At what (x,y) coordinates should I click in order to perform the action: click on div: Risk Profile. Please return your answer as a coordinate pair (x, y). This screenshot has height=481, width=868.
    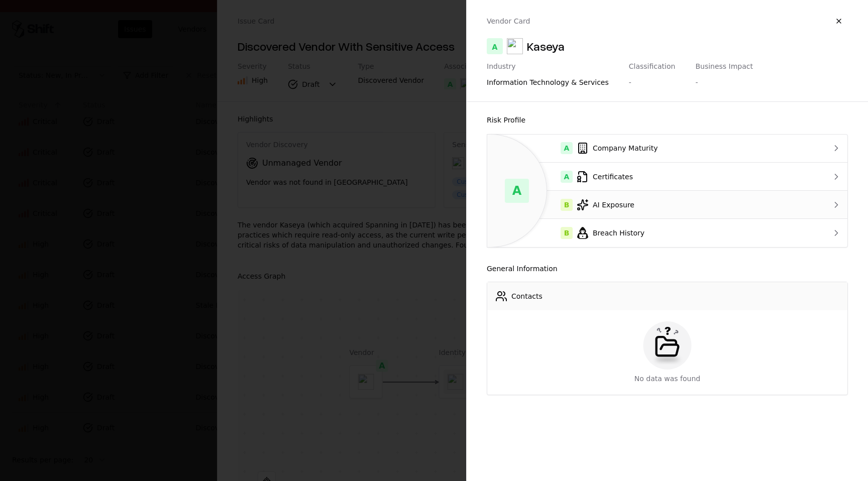
    Looking at the image, I should click on (667, 120).